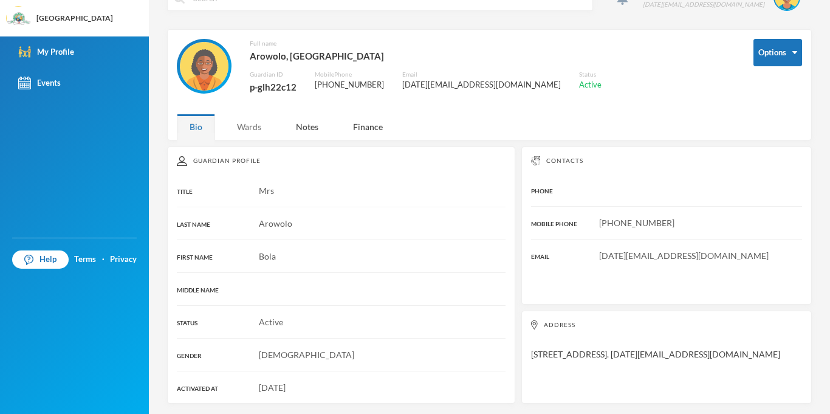 The height and width of the screenshot is (414, 830). I want to click on div: p-glh22c12, so click(273, 87).